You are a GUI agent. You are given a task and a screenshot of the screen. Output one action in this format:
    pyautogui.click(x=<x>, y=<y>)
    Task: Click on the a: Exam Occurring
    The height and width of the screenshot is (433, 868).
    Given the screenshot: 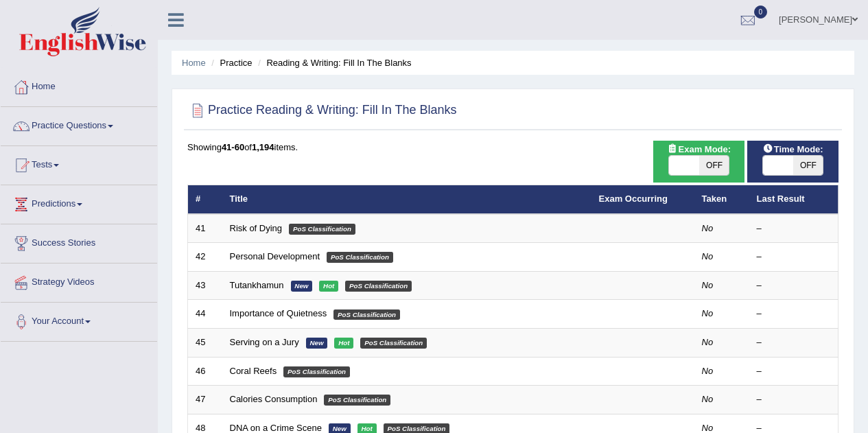 What is the action you would take?
    pyautogui.click(x=633, y=199)
    